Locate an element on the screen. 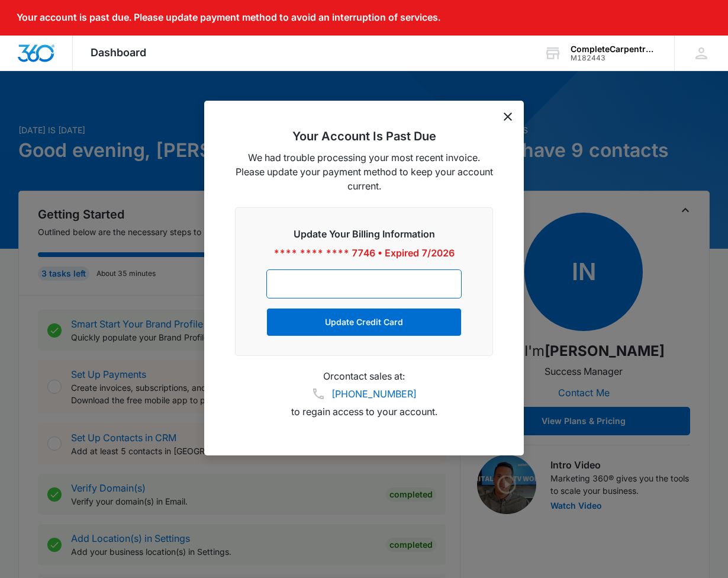  p: We had trouble processing your most recent invoice. Please update your payment method to keep you... is located at coordinates (364, 172).